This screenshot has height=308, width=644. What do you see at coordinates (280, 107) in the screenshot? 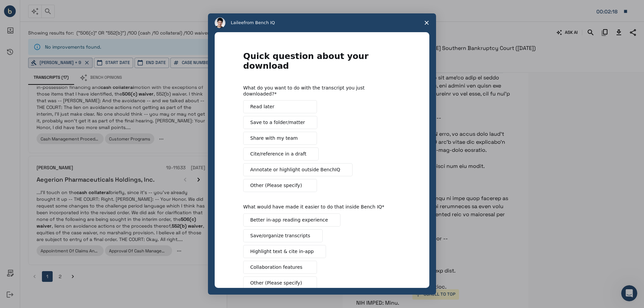
I see `button: Read later` at bounding box center [280, 107].